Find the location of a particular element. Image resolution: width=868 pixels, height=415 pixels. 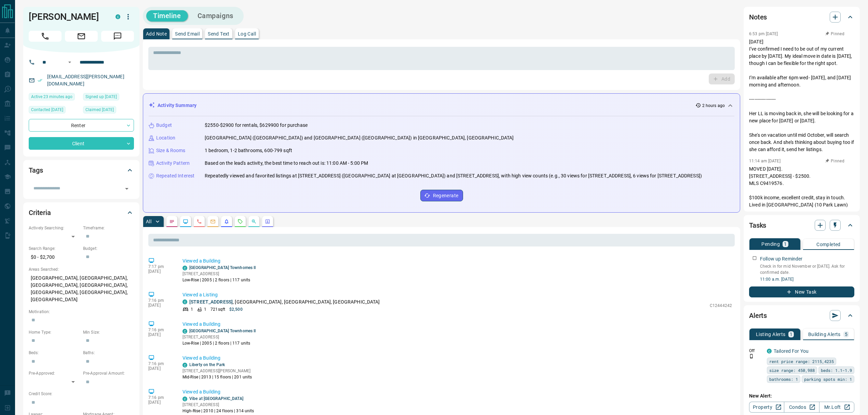

p: Log Call is located at coordinates (247, 34).